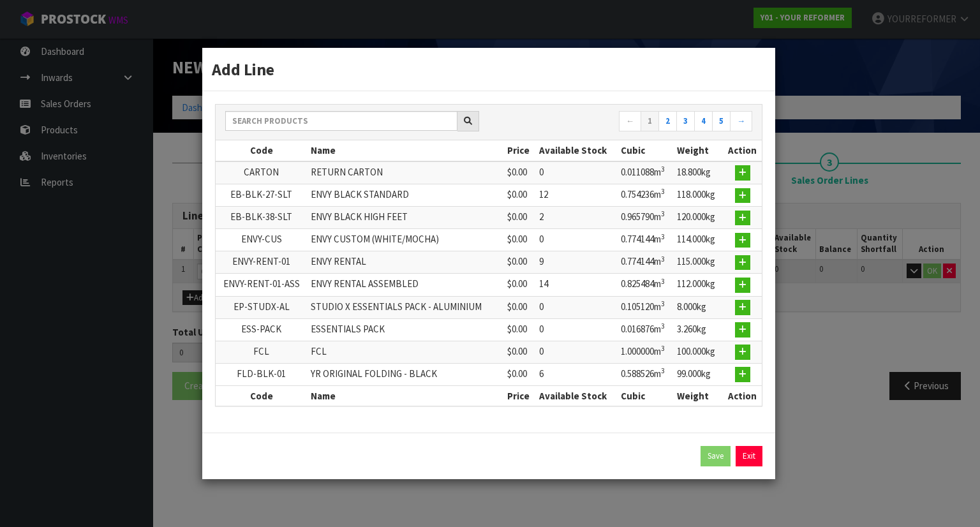 Image resolution: width=980 pixels, height=527 pixels. I want to click on td: EP-STUDX-AL, so click(262, 307).